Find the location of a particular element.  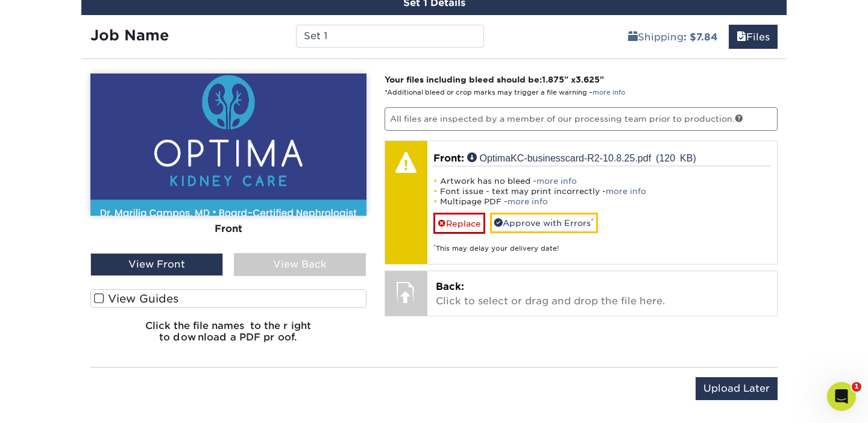

strong: Job Name is located at coordinates (130, 35).